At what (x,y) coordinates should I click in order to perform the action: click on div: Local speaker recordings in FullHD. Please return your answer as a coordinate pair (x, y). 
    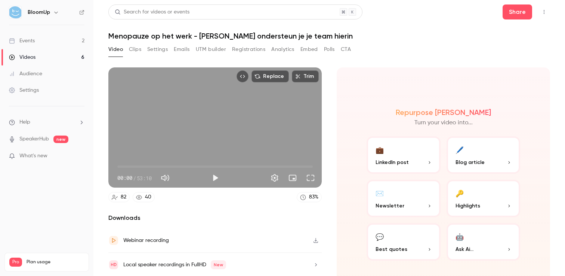
    Looking at the image, I should click on (175, 264).